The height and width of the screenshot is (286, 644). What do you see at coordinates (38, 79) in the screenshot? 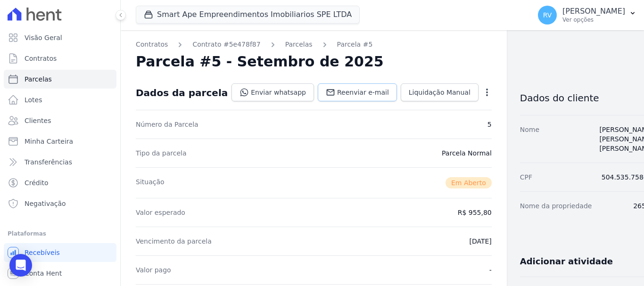
I see `span: Parcelas` at bounding box center [38, 79].